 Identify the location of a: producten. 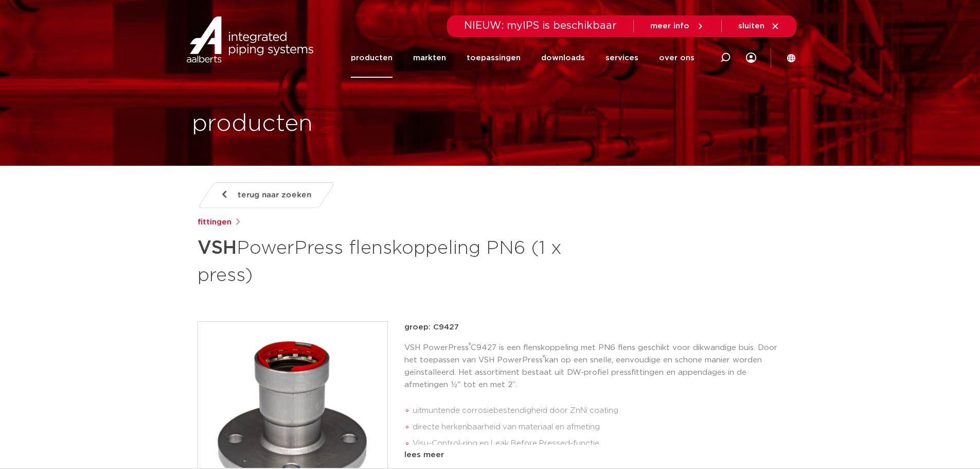
(371, 58).